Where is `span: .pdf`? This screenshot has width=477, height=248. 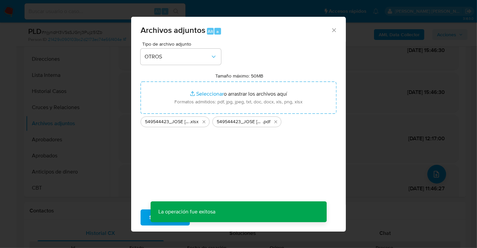
span: .pdf is located at coordinates (266, 122).